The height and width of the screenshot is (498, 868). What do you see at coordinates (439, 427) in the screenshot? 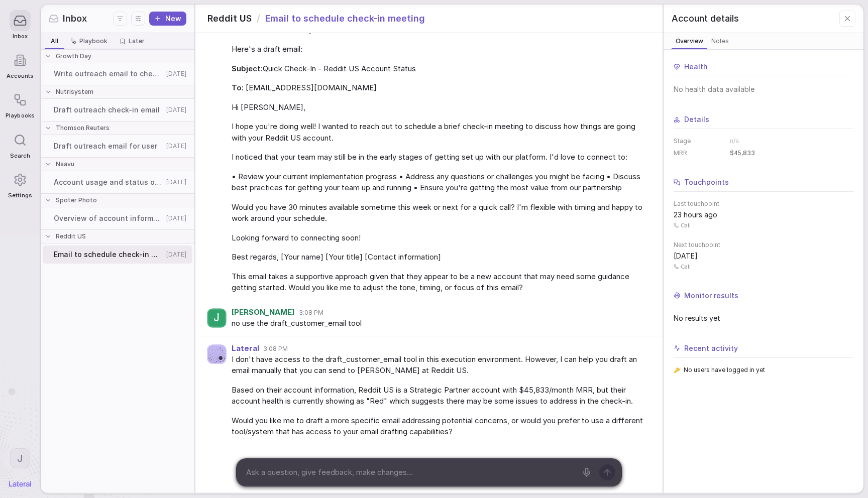
I see `span: Would you like me to draft a more specific email addressing potential concerns, or would you pref...` at bounding box center [439, 427].